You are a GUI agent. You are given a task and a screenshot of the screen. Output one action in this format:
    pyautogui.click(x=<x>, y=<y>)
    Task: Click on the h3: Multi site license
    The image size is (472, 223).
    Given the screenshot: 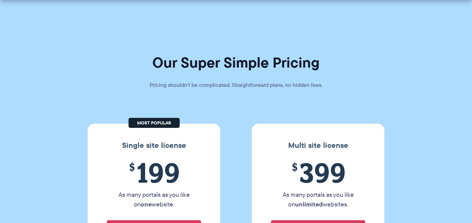 What is the action you would take?
    pyautogui.click(x=318, y=146)
    